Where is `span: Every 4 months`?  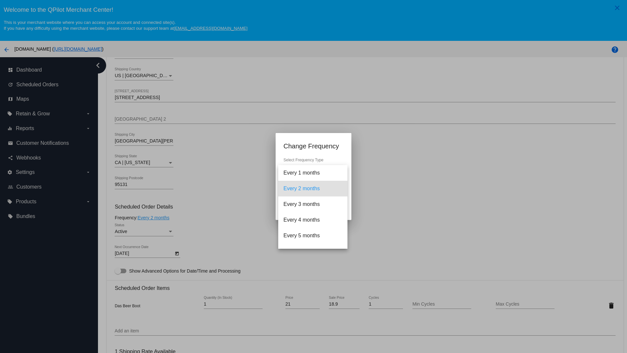 span: Every 4 months is located at coordinates (313, 220).